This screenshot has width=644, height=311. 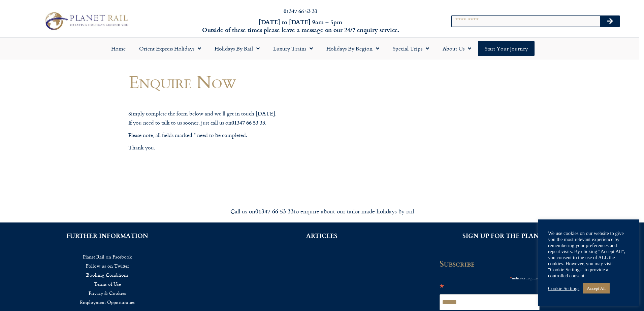 I want to click on button: Search, so click(x=610, y=21).